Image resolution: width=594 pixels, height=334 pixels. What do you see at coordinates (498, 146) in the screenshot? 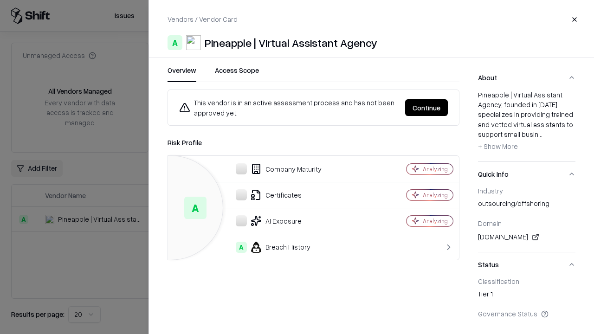
I see `span: + Show More` at bounding box center [498, 146].